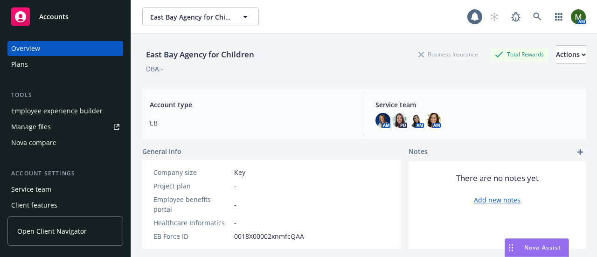 The height and width of the screenshot is (257, 597). Describe the element at coordinates (34, 143) in the screenshot. I see `div: Nova compare` at that location.